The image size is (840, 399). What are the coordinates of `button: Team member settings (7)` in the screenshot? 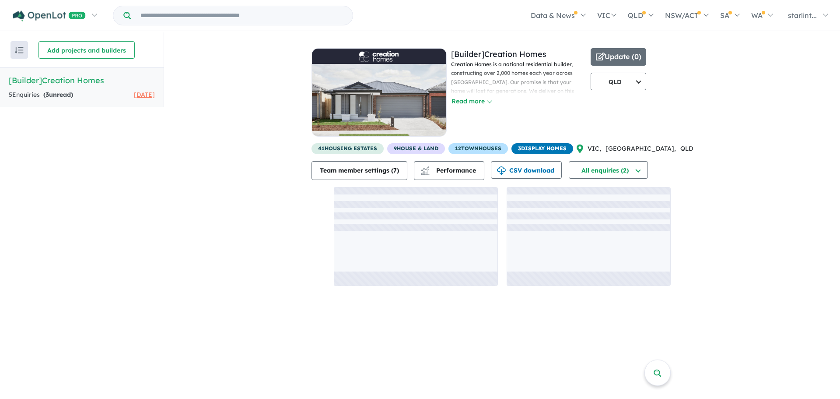 It's located at (359, 170).